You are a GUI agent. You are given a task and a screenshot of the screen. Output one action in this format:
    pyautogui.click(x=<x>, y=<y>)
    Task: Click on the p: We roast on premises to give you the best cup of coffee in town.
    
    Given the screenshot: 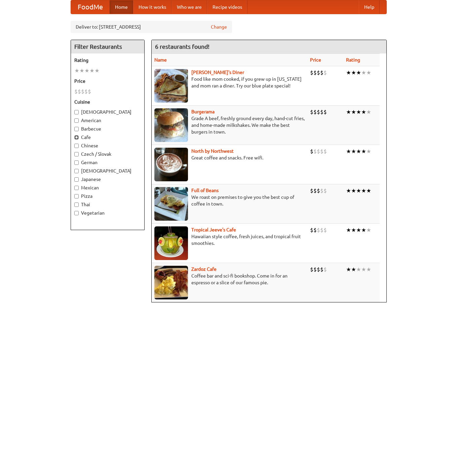 What is the action you would take?
    pyautogui.click(x=229, y=200)
    